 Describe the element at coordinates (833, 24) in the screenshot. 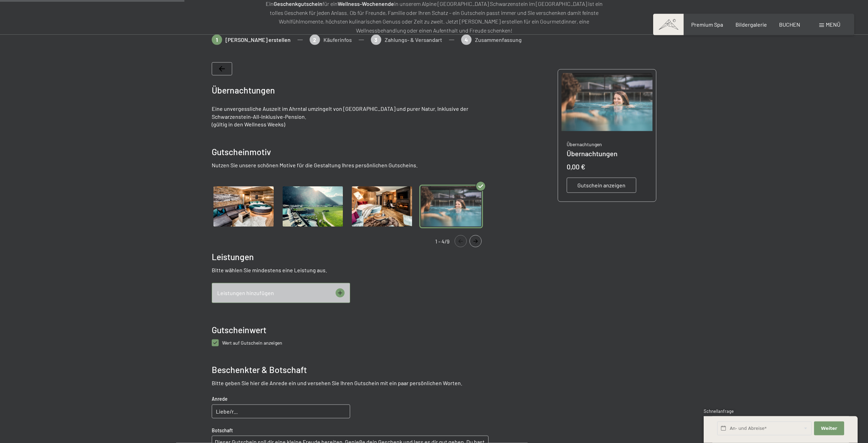

I see `span: Menü` at that location.